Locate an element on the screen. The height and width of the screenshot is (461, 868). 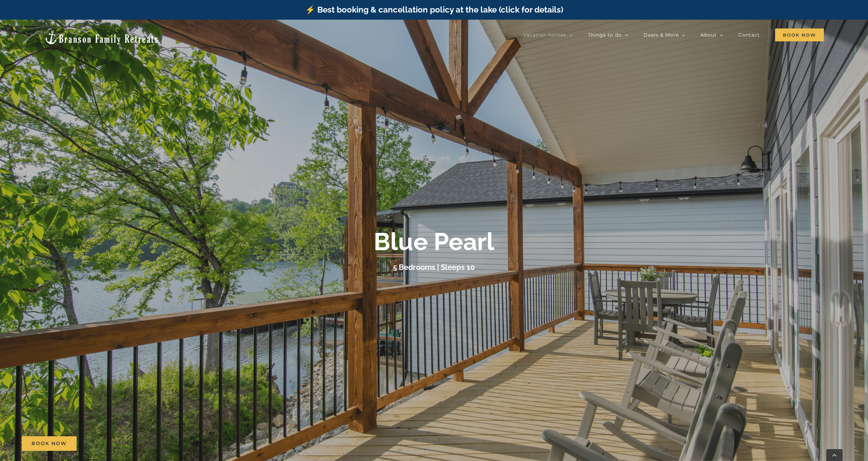
a: Vacation homes is located at coordinates (548, 35).